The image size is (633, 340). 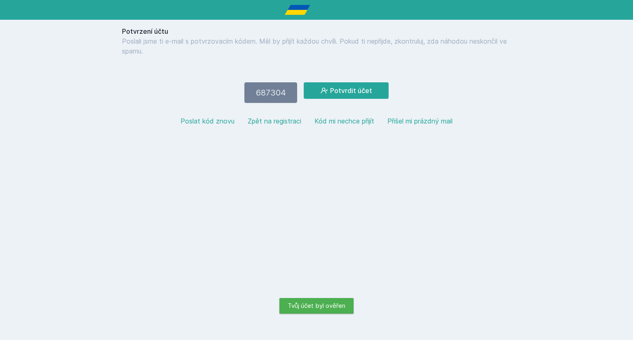 I want to click on input: 123456, so click(x=271, y=93).